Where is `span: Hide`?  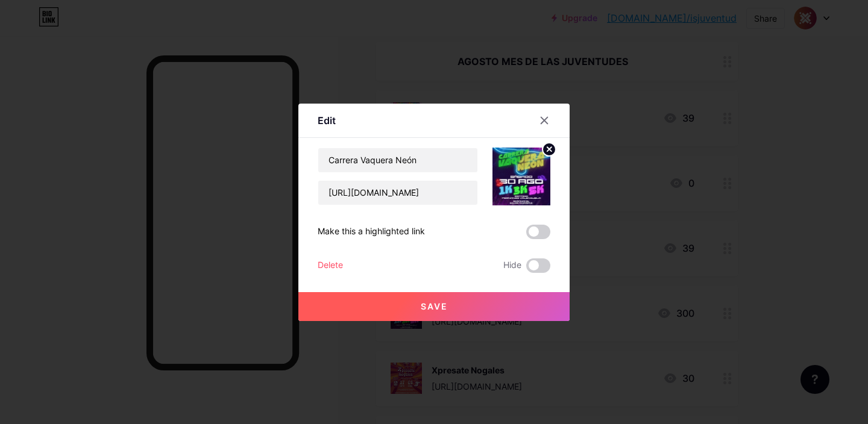 span: Hide is located at coordinates (512, 265).